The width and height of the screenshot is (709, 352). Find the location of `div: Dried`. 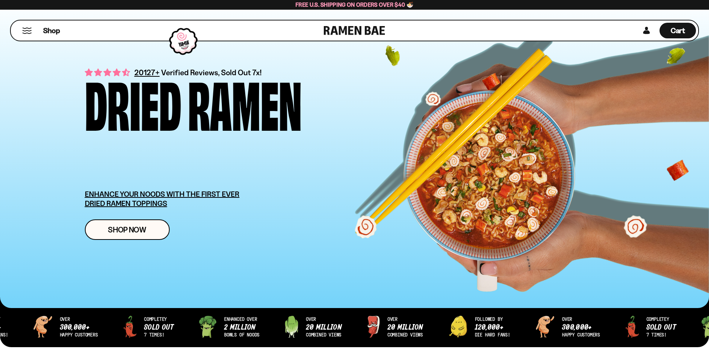

div: Dried is located at coordinates (133, 102).